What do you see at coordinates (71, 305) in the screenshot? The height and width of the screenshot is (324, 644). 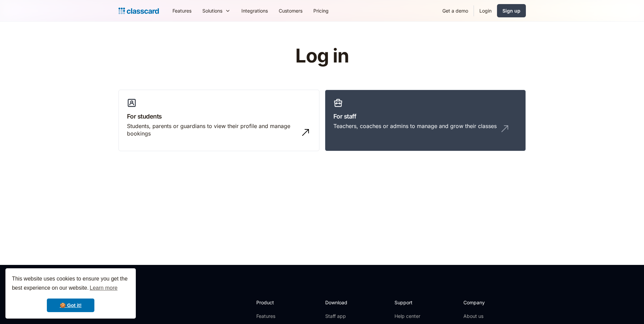 I see `a: dismiss cookie message` at bounding box center [71, 305].